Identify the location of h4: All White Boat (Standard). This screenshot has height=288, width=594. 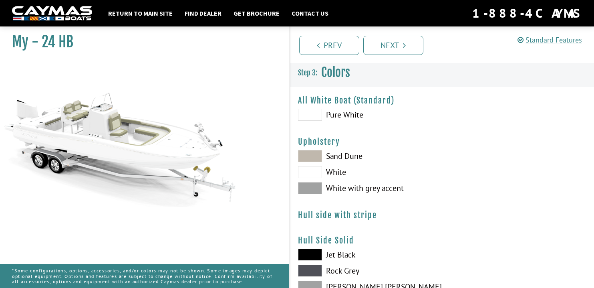
(442, 100).